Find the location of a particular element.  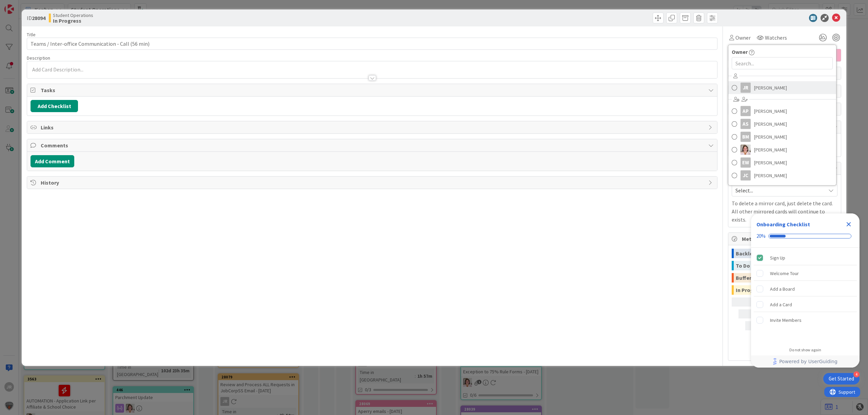

div: AS is located at coordinates (745, 124).